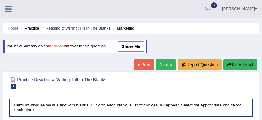 The height and width of the screenshot is (120, 262). Describe the element at coordinates (78, 28) in the screenshot. I see `a: Reading & Writing: Fill In The Blanks` at that location.